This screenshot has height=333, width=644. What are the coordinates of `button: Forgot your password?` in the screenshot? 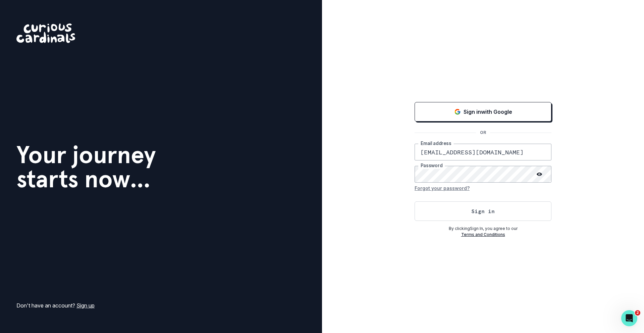 It's located at (442, 188).